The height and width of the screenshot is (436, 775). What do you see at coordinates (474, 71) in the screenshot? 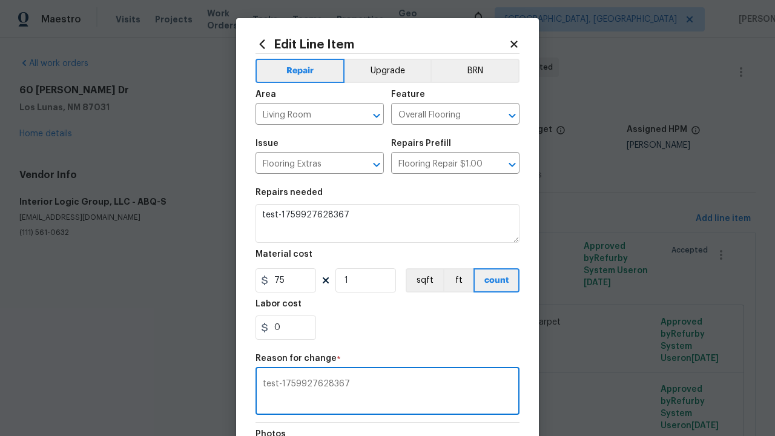
I see `button: BRN` at bounding box center [474, 71].